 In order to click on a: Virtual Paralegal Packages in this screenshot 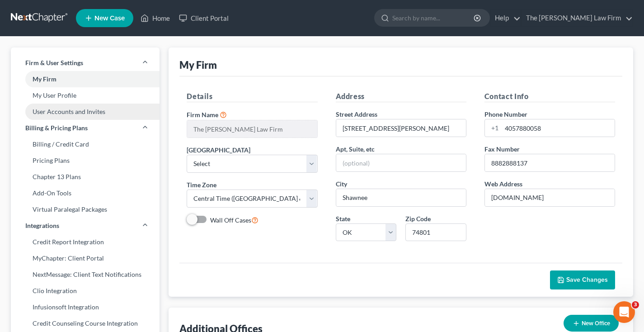, I will do `click(85, 209)`.